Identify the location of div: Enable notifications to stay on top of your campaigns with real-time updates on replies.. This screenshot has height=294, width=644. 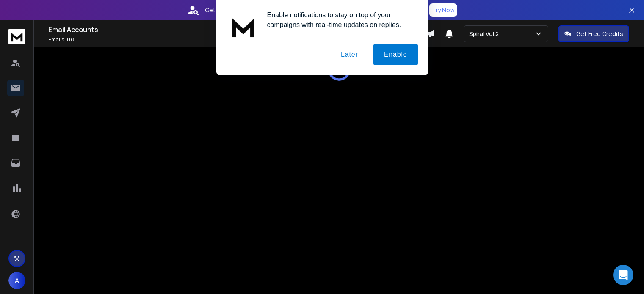
(339, 20).